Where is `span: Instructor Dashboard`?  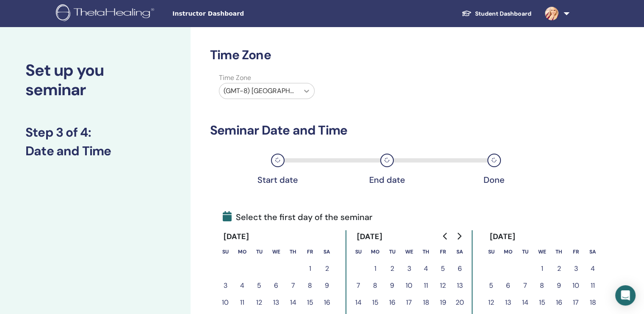 span: Instructor Dashboard is located at coordinates (236, 14).